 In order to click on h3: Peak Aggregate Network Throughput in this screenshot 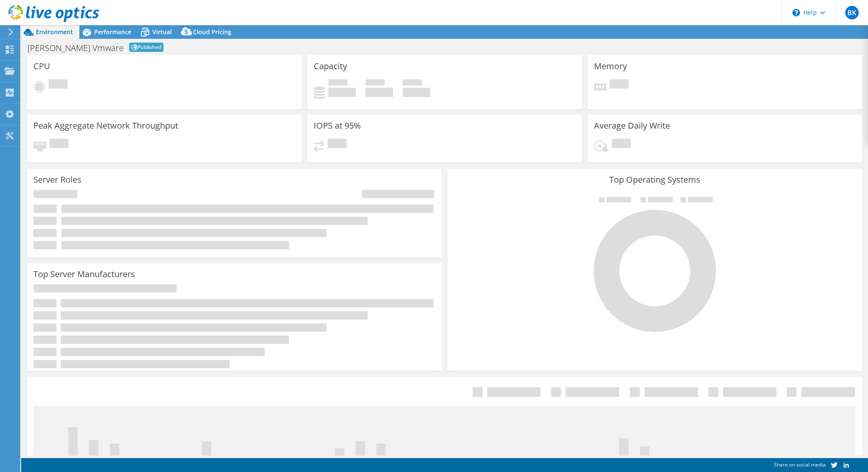, I will do `click(106, 126)`.